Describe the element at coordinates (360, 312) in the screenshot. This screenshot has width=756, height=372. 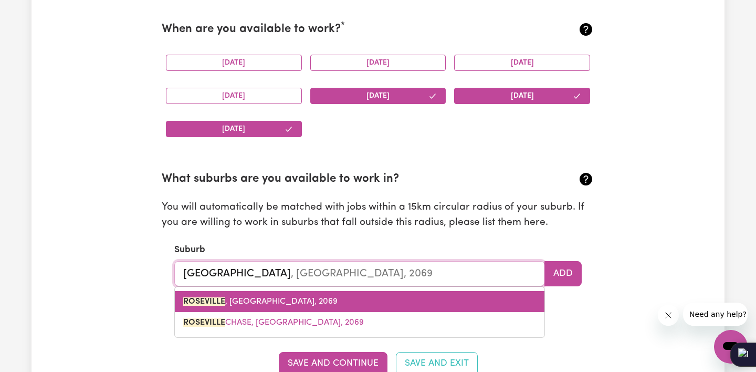
I see `div: menu-options` at that location.